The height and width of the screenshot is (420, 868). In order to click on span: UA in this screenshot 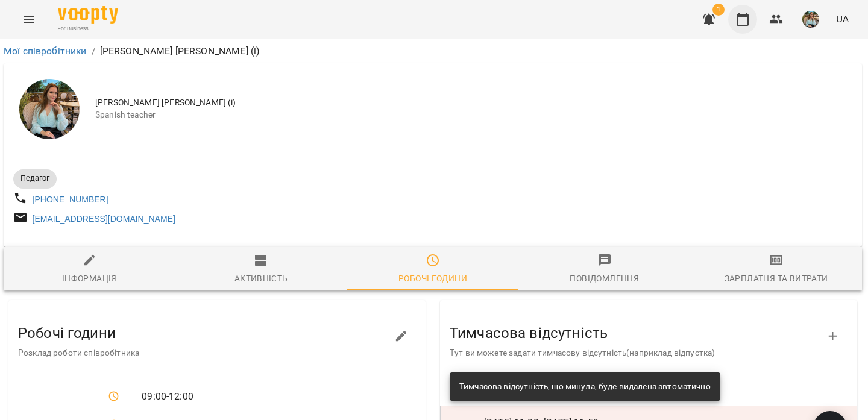, I will do `click(842, 19)`.